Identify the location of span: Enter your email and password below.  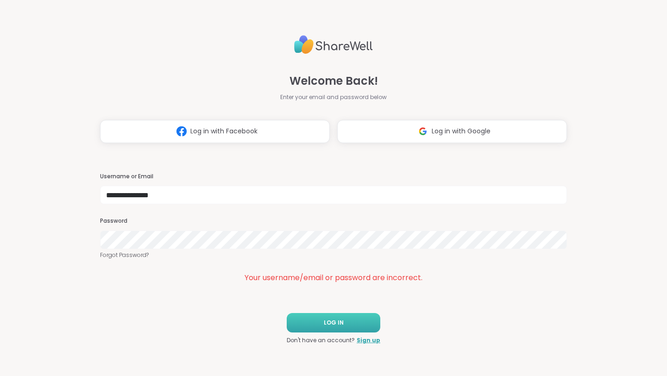
(333, 97).